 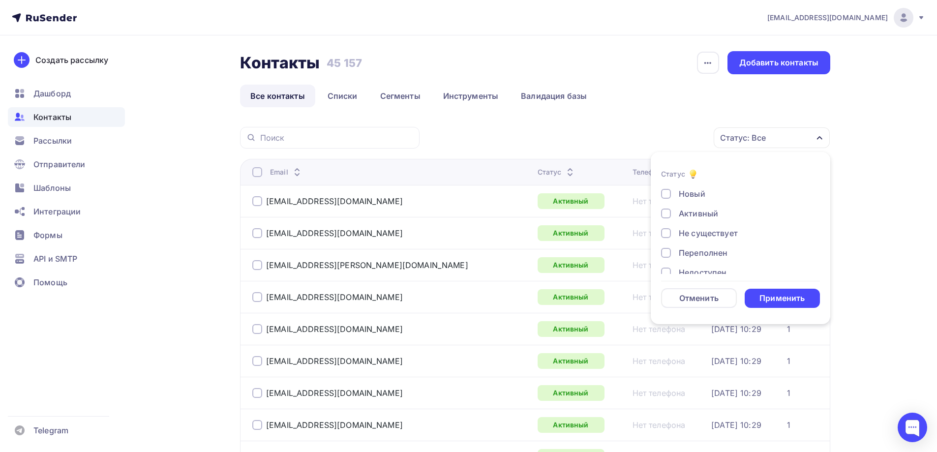 I want to click on h2: Контакты, so click(x=280, y=63).